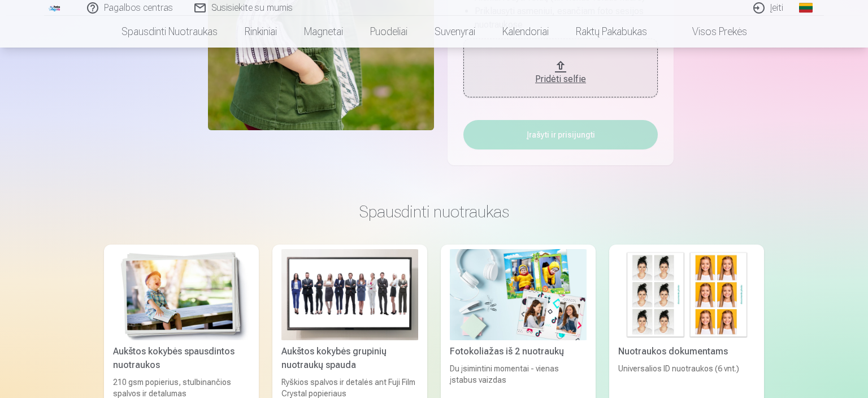 The image size is (868, 398). What do you see at coordinates (560, 68) in the screenshot?
I see `button: Pridėti selfie` at bounding box center [560, 68].